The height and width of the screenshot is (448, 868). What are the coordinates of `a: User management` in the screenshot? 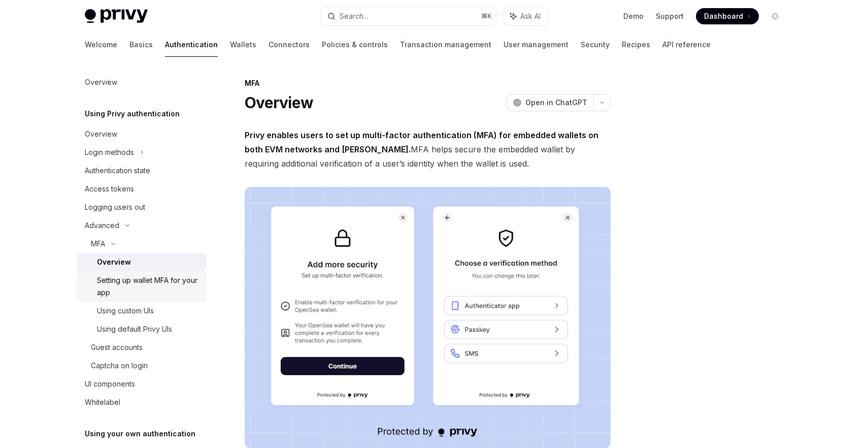 It's located at (536, 45).